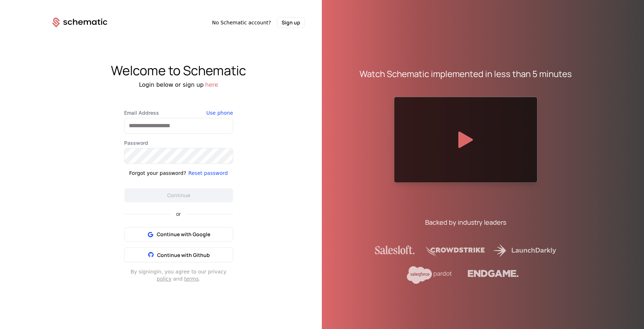 Image resolution: width=644 pixels, height=329 pixels. I want to click on button: Use phone, so click(219, 113).